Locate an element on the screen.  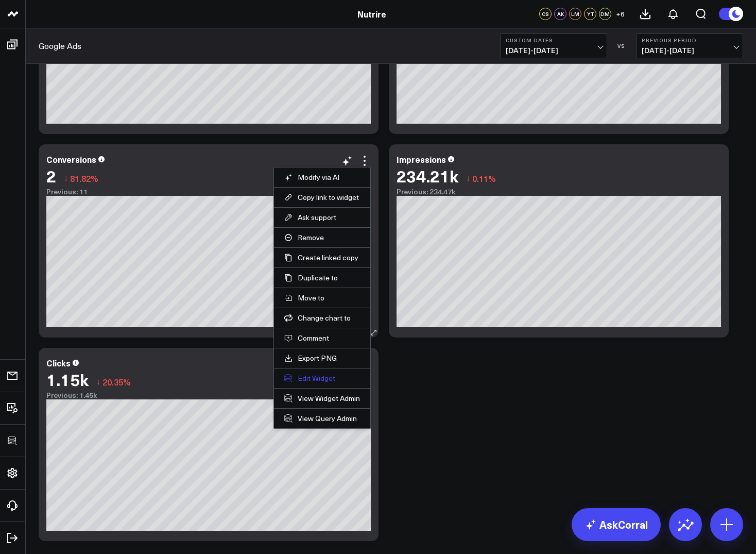
div: Conversions is located at coordinates (71, 160).